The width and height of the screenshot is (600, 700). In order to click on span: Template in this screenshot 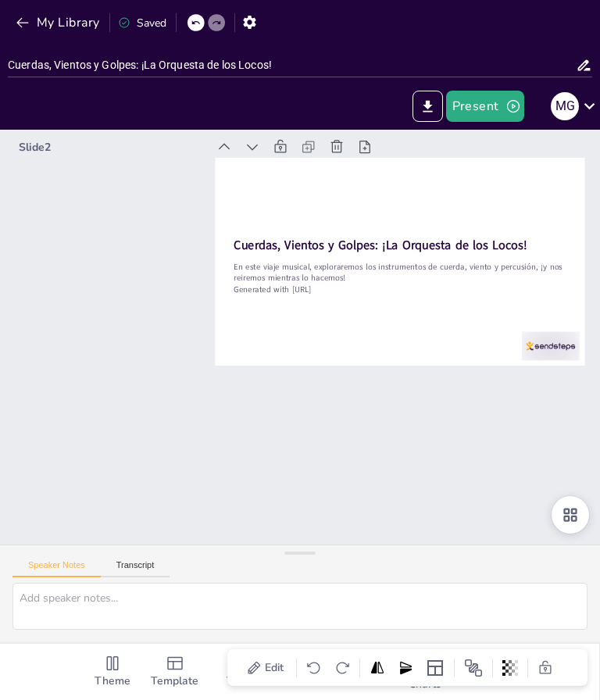, I will do `click(175, 681)`.